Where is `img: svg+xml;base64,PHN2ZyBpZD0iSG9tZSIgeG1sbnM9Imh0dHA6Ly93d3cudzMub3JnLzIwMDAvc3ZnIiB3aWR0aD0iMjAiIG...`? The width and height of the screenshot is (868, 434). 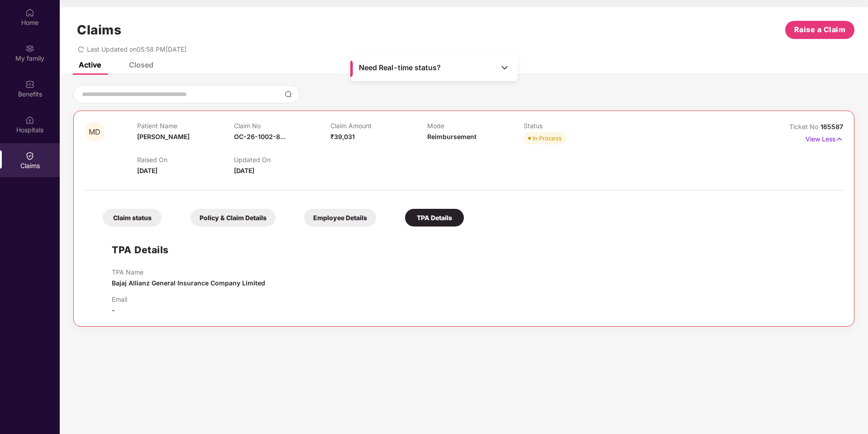
img: svg+xml;base64,PHN2ZyBpZD0iSG9tZSIgeG1sbnM9Imh0dHA6Ly93d3cudzMub3JnLzIwMDAvc3ZnIiB3aWR0aD0iMjAiIG... is located at coordinates (30, 12).